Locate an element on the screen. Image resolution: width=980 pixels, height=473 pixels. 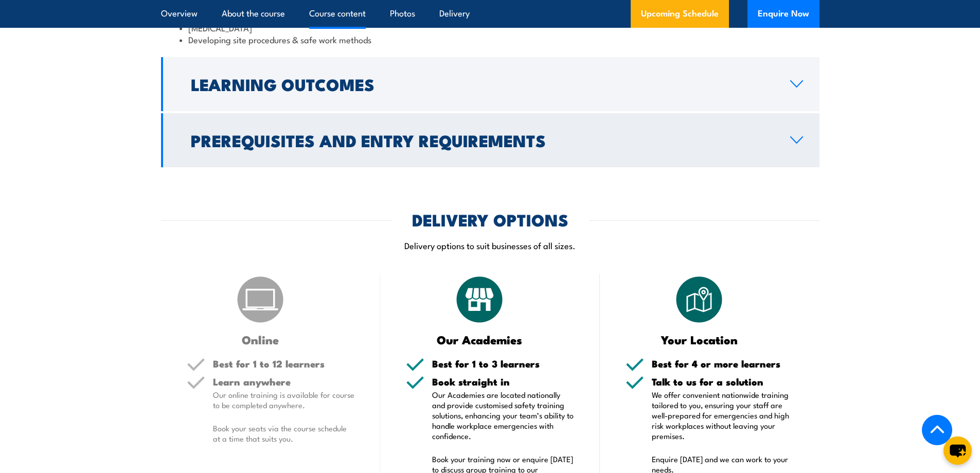
h5: Talk to us for a solution is located at coordinates (722, 381).